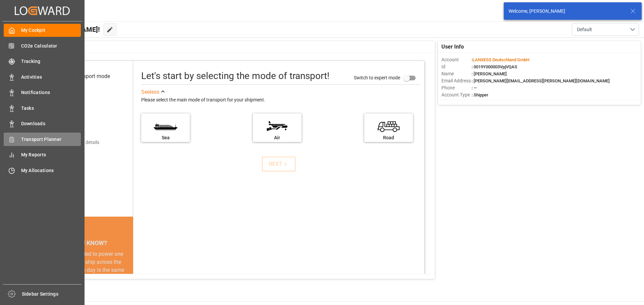 The width and height of the screenshot is (644, 305). What do you see at coordinates (42, 61) in the screenshot?
I see `a: Tracking` at bounding box center [42, 61].